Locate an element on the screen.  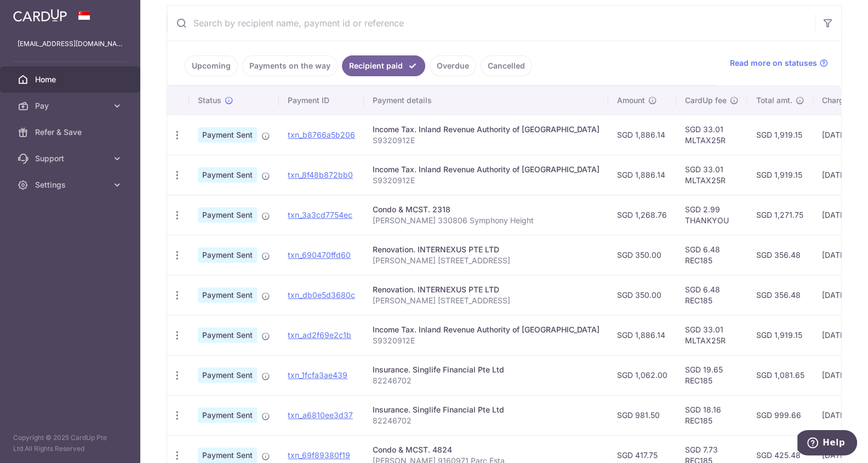
a: txn_3a3cd7754ec is located at coordinates (320, 215).